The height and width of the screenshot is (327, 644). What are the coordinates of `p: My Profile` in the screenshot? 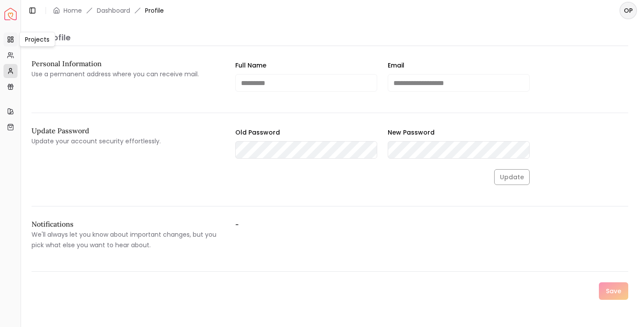 It's located at (330, 38).